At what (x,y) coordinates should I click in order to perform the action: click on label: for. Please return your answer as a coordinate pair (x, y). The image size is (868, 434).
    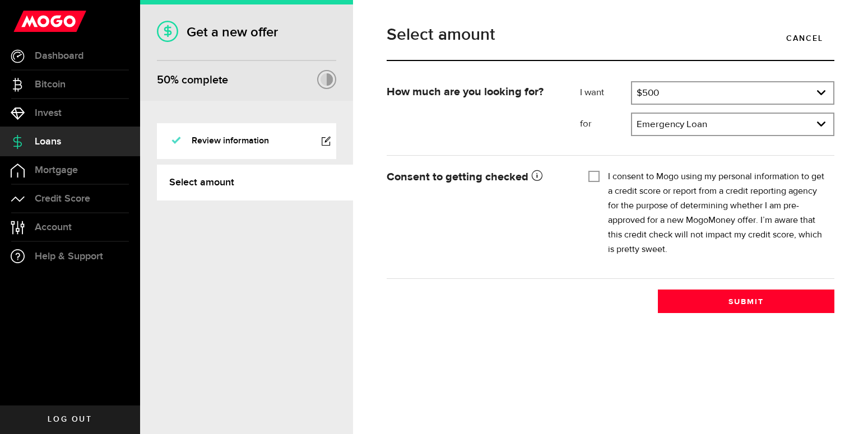
    Looking at the image, I should click on (605, 124).